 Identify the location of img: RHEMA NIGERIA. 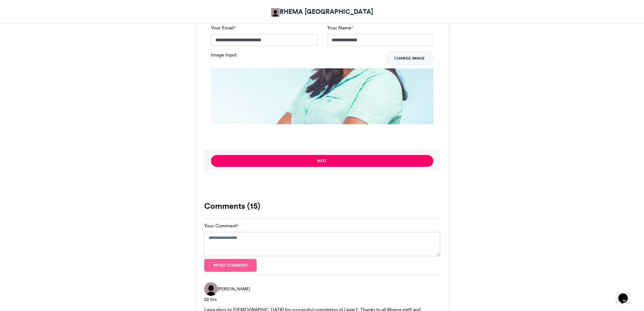
(275, 12).